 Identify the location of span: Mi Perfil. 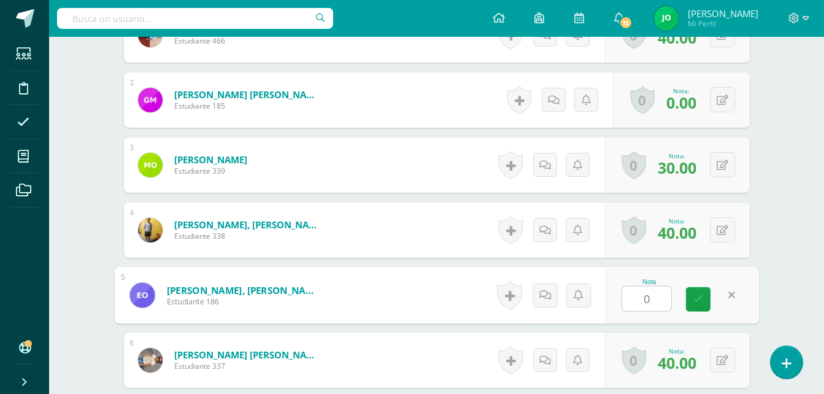
(722, 23).